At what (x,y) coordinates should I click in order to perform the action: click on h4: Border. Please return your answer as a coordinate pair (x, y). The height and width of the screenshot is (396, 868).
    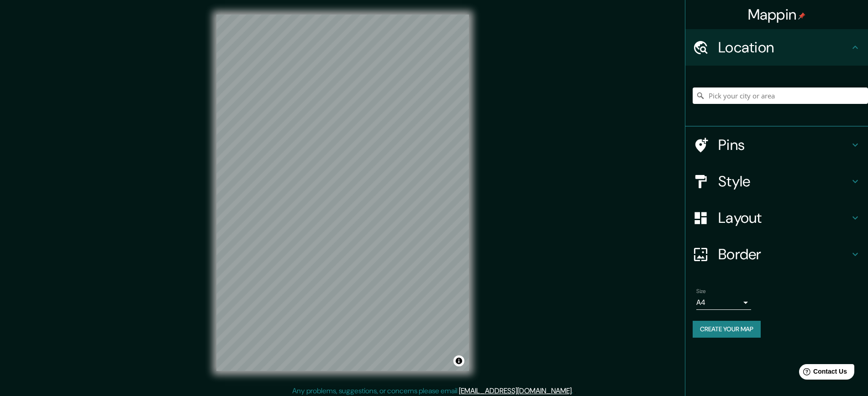
    Looking at the image, I should click on (784, 254).